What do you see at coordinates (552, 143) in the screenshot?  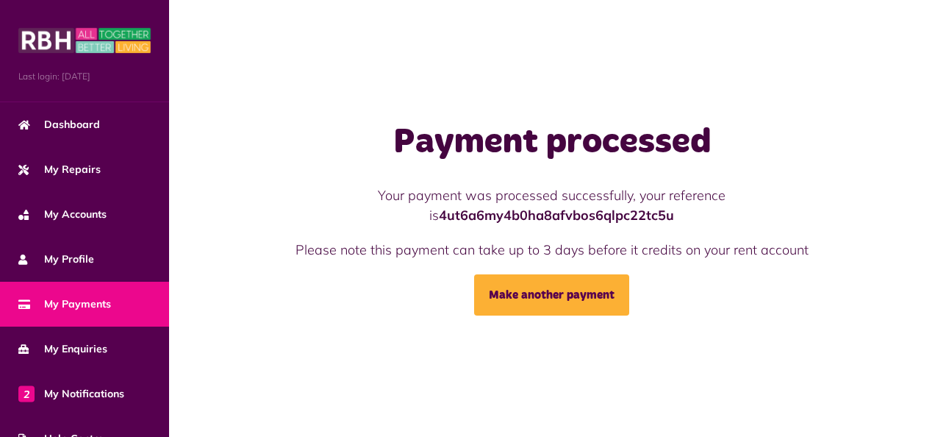 I see `h1: Payment processed` at bounding box center [552, 143].